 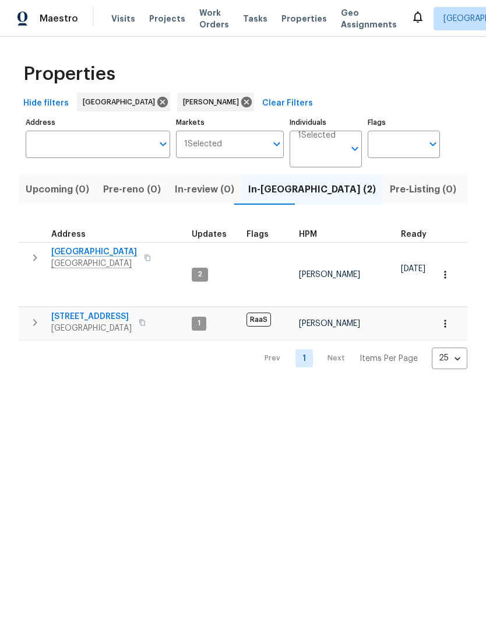 What do you see at coordinates (255, 19) in the screenshot?
I see `span: Tasks` at bounding box center [255, 19].